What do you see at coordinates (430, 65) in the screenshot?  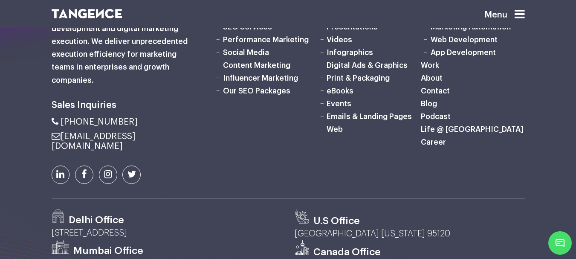 I see `a: Work` at bounding box center [430, 65].